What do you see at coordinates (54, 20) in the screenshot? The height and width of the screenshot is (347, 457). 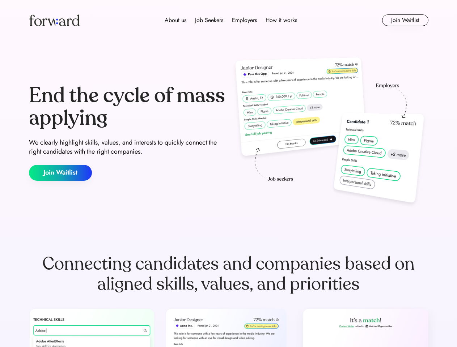 I see `img: Forward logo` at bounding box center [54, 20].